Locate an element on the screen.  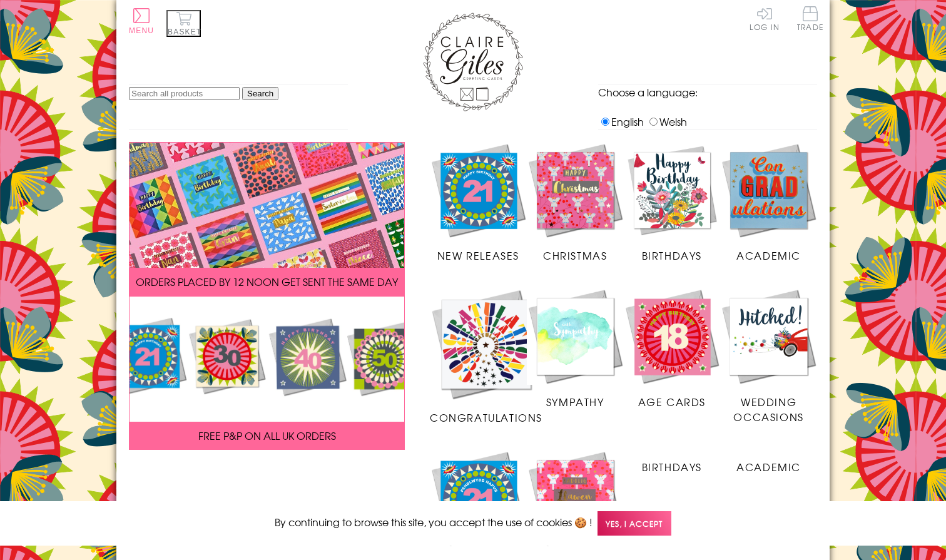
span: Congratulations is located at coordinates (487, 417).